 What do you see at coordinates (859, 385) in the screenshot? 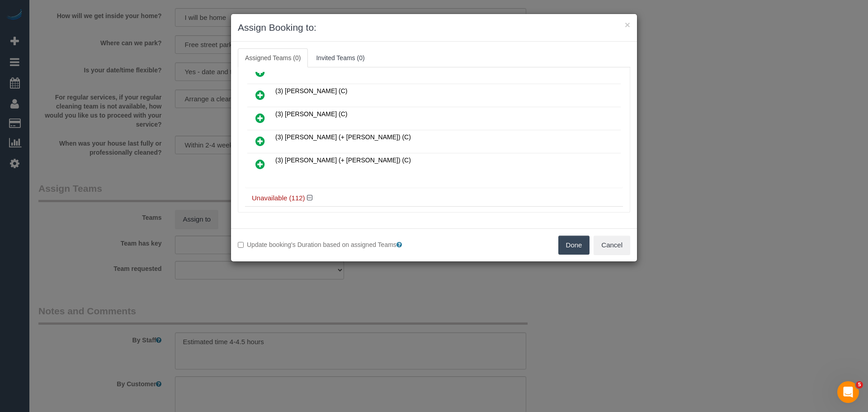
I see `span: 5` at bounding box center [859, 385].